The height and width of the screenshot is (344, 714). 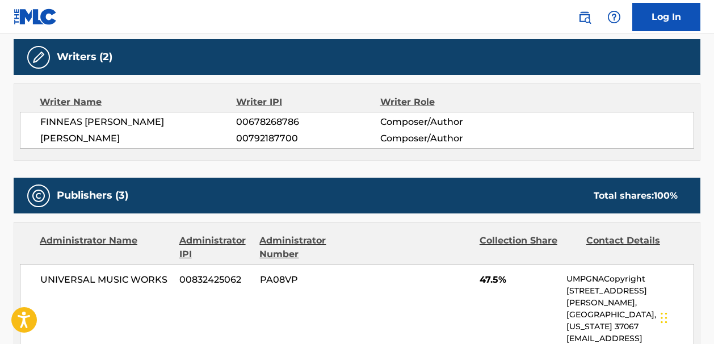 I want to click on span: 100 %, so click(x=666, y=195).